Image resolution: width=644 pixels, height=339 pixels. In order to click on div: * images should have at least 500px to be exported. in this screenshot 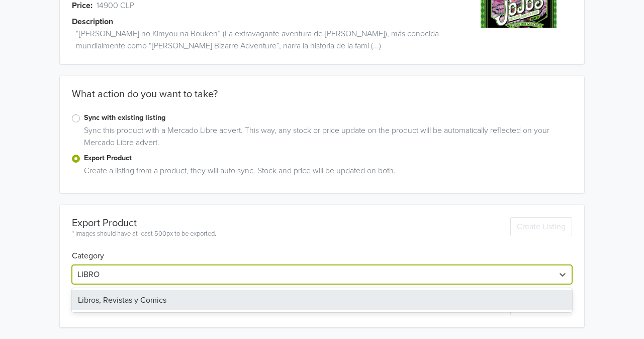, I will do `click(144, 234)`.